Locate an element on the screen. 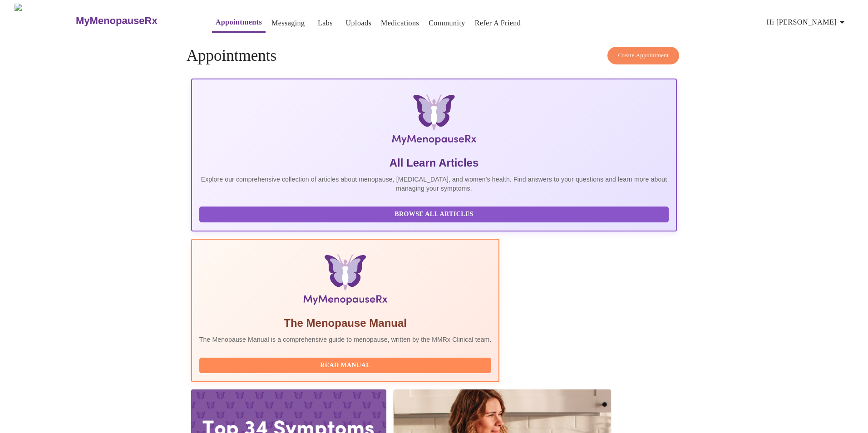 The width and height of the screenshot is (868, 433). h4: Appointments is located at coordinates (434, 56).